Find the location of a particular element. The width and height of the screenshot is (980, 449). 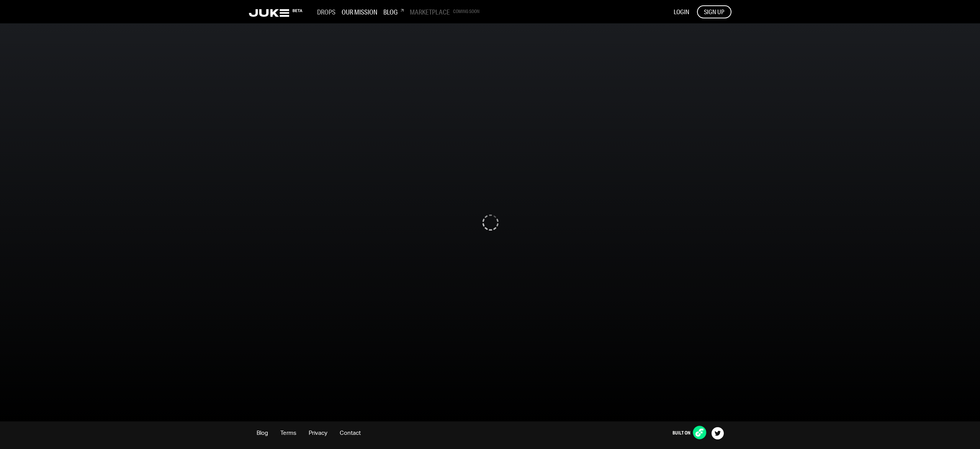

img: built-on-flow is located at coordinates (689, 432).